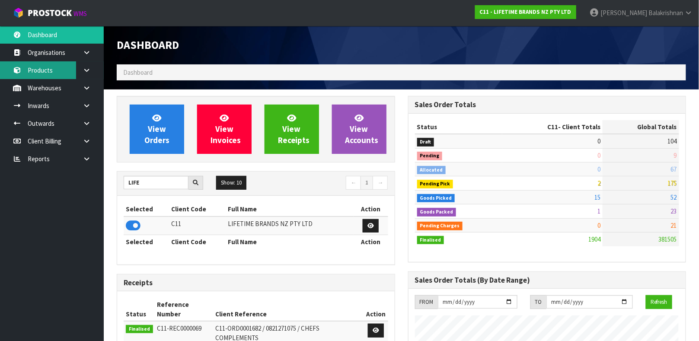 The image size is (699, 341). I want to click on input: Search clients, so click(156, 182).